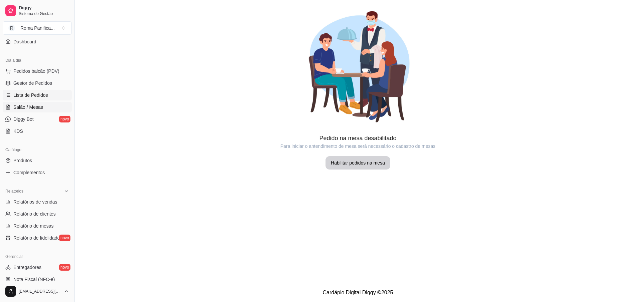 The image size is (641, 302). Describe the element at coordinates (37, 214) in the screenshot. I see `a: Relatório de clientes` at that location.